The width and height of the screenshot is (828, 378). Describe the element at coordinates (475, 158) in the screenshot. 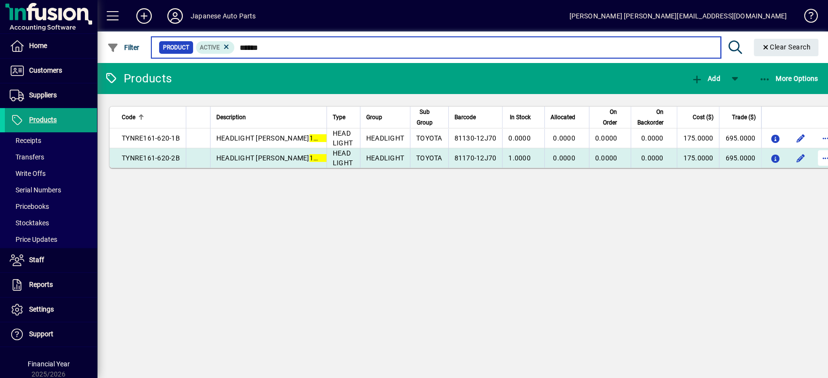

I see `span: 81170-12J70` at that location.